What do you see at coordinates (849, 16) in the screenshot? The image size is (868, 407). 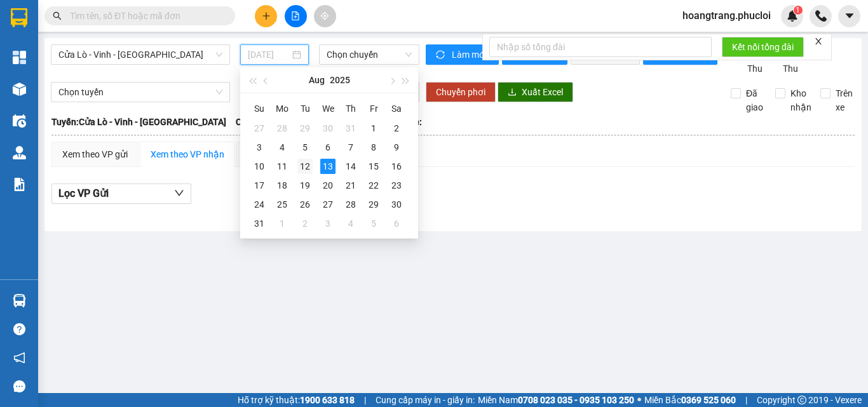 I see `span: caret-down` at bounding box center [849, 16].